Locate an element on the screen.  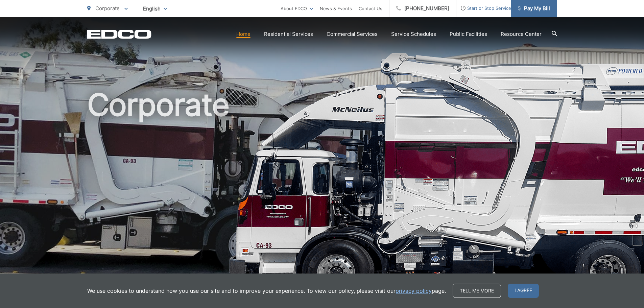
a: Resource Center is located at coordinates (521, 34).